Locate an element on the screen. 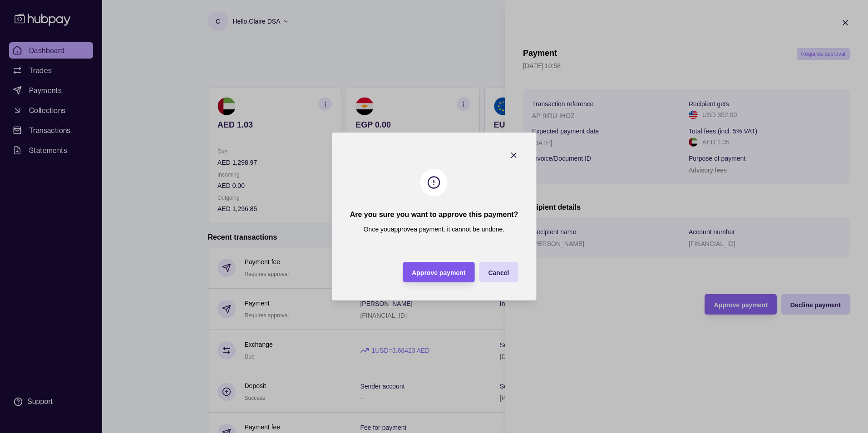 Image resolution: width=868 pixels, height=433 pixels. button: Cancel is located at coordinates (498, 272).